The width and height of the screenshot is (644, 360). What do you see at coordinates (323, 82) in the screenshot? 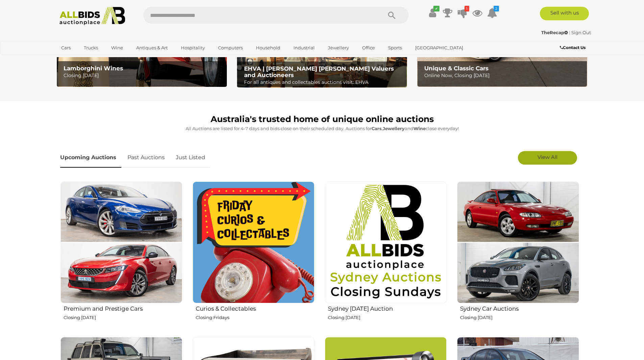
I see `p: For all antiques and collectables auctions visit: EHVA` at bounding box center [323, 82].